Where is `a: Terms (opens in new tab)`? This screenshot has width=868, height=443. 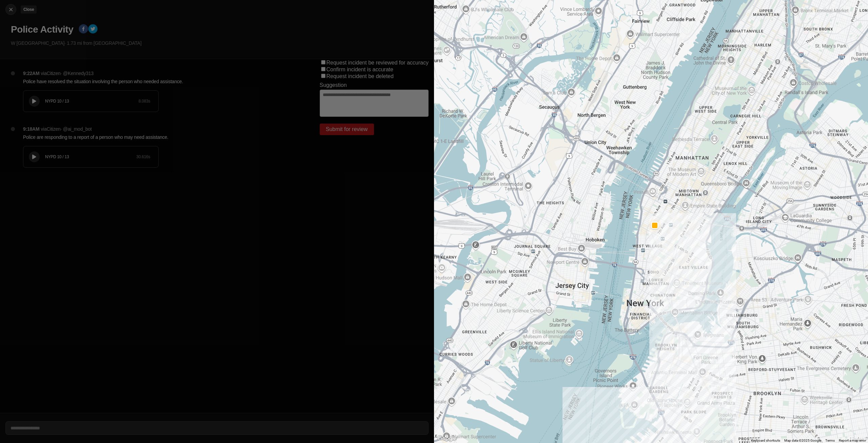
a: Terms (opens in new tab) is located at coordinates (830, 440).